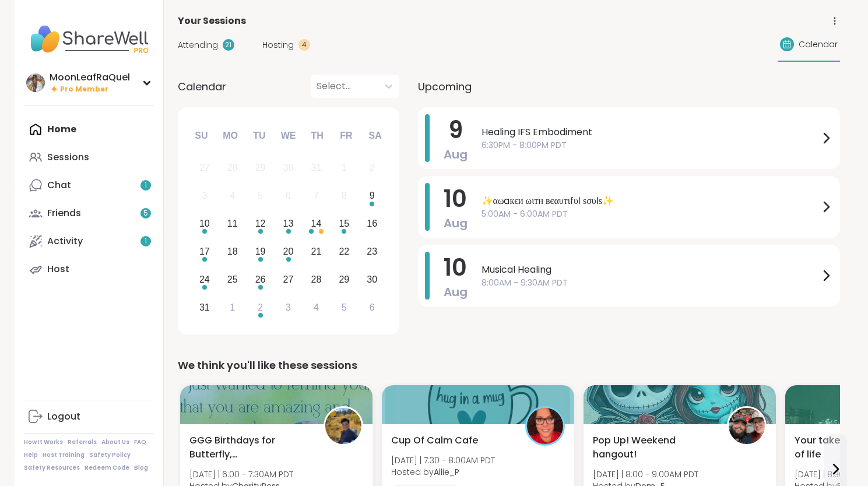 The width and height of the screenshot is (868, 486). Describe the element at coordinates (201, 136) in the screenshot. I see `div: Su` at that location.